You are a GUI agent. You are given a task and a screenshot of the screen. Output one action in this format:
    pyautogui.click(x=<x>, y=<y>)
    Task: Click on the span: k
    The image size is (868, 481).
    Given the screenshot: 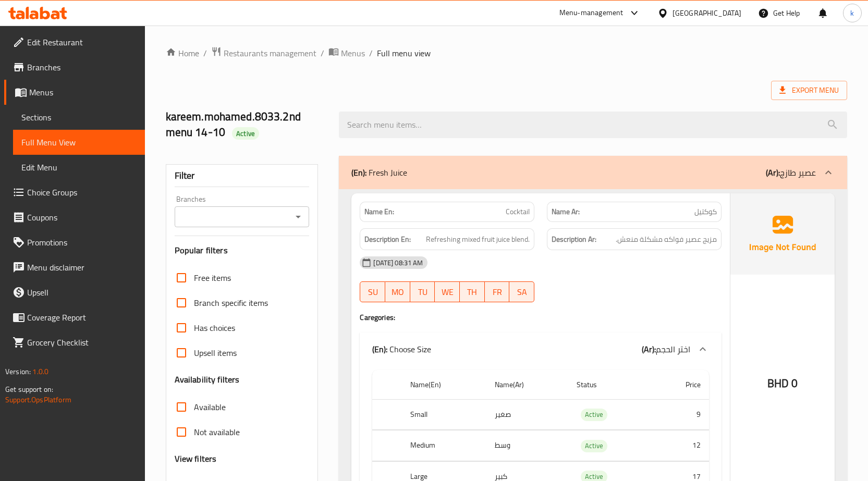 What is the action you would take?
    pyautogui.click(x=852, y=13)
    